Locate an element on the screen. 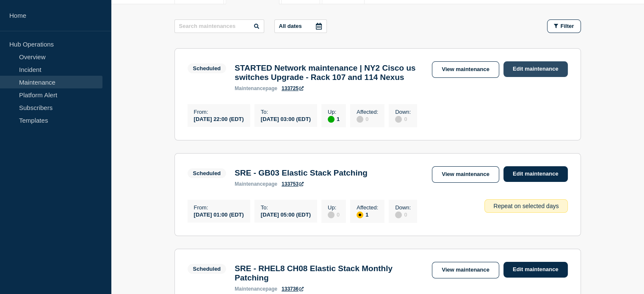  h3: SRE - RHEL8 CH08 Elastic Stack Monthly Patching is located at coordinates (329, 274).